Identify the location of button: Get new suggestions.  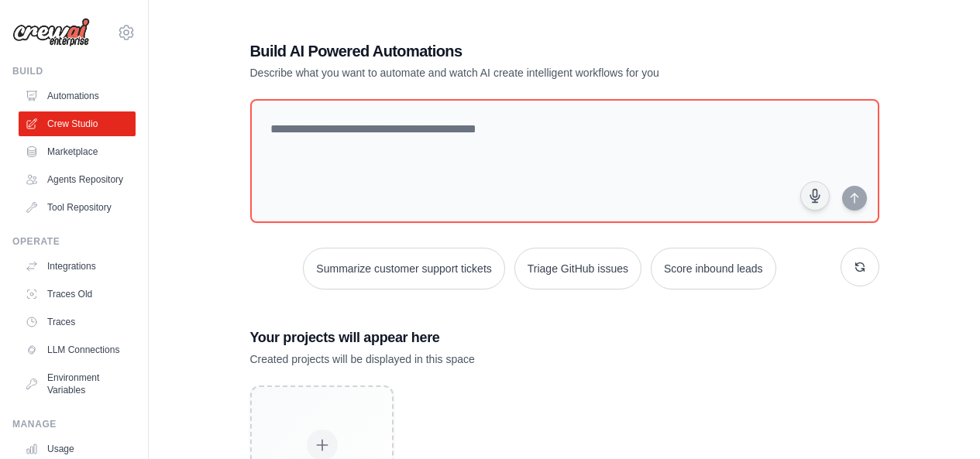
(860, 267).